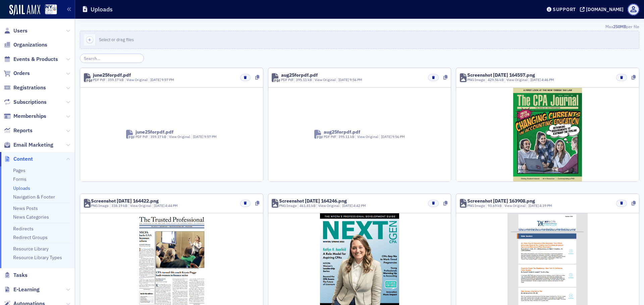 The height and width of the screenshot is (305, 644). What do you see at coordinates (172, 206) in the screenshot?
I see `span: 4:44 PM` at bounding box center [172, 206].